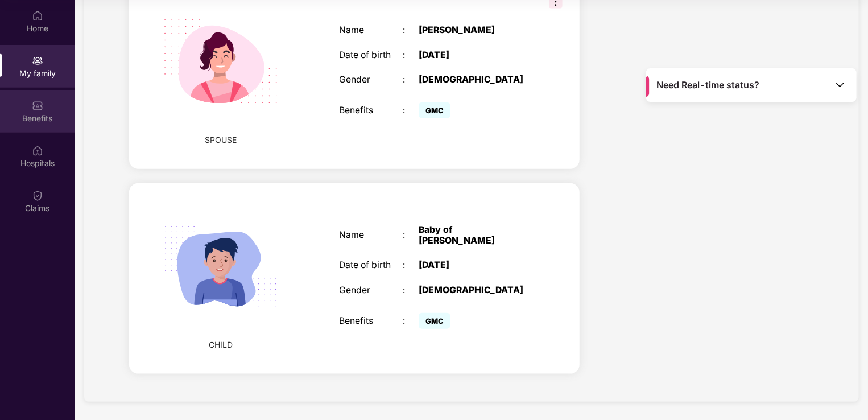  I want to click on span: CHILD, so click(221, 344).